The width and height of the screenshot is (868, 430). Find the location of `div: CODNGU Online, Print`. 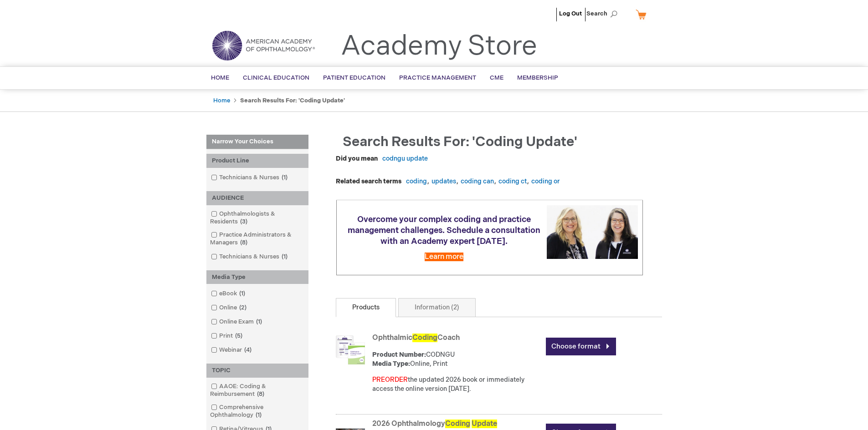

div: CODNGU Online, Print is located at coordinates (456, 360).